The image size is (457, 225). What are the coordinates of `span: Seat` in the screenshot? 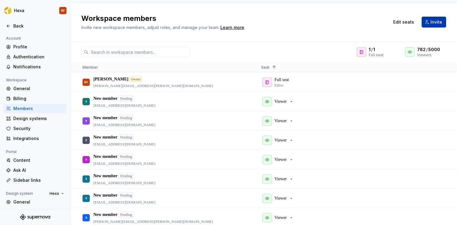 It's located at (265, 67).